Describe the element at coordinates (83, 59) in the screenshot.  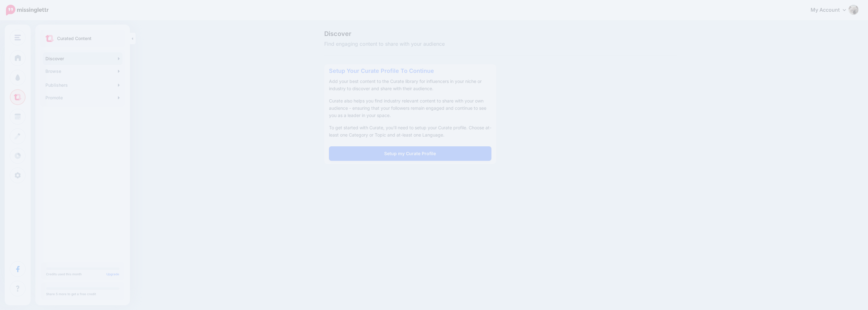
I see `a: Discover` at that location.